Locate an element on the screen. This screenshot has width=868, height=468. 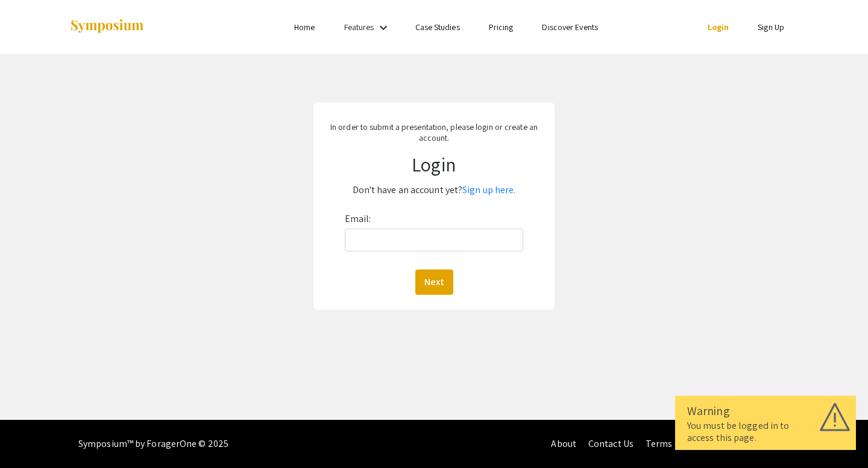
a: Home is located at coordinates (305, 27).